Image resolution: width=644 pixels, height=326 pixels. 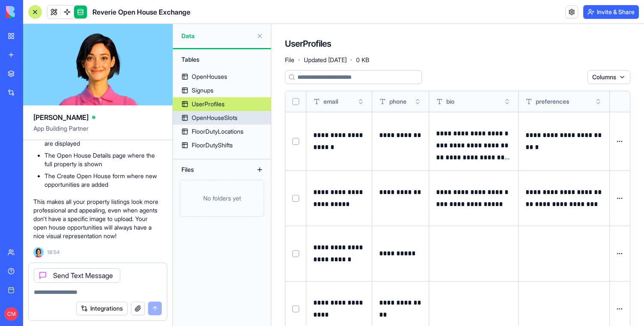 I want to click on button: Columns, so click(x=609, y=77).